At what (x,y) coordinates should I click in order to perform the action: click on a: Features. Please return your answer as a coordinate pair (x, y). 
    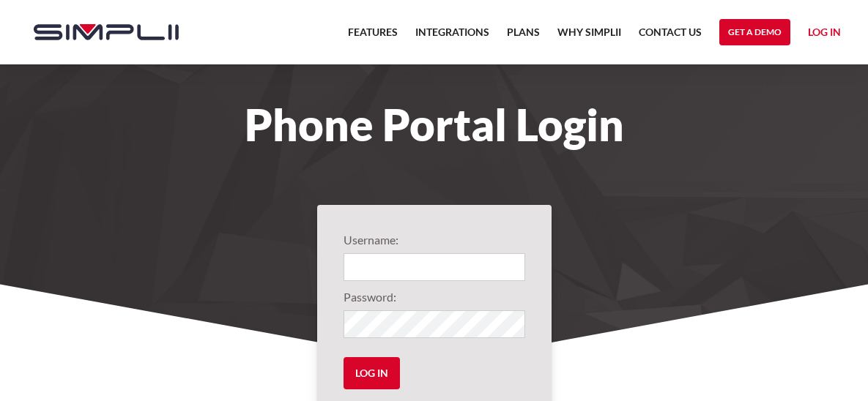
    Looking at the image, I should click on (373, 36).